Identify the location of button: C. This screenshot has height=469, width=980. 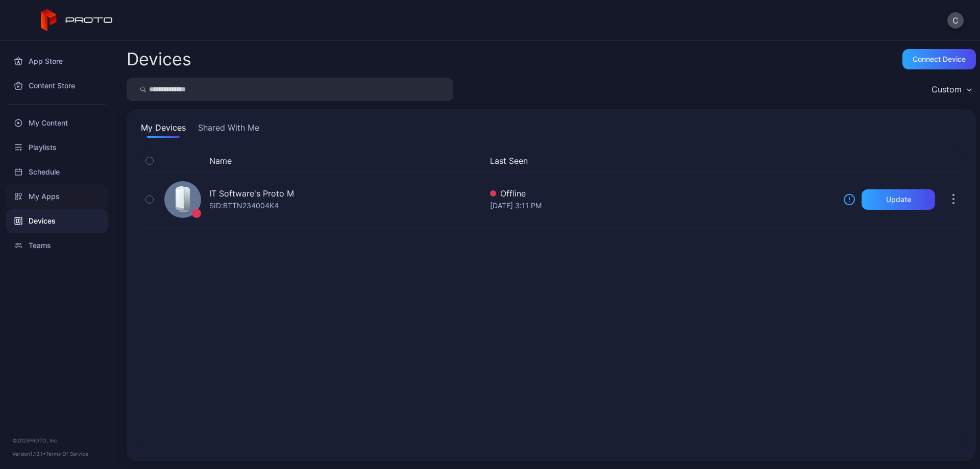
(956, 20).